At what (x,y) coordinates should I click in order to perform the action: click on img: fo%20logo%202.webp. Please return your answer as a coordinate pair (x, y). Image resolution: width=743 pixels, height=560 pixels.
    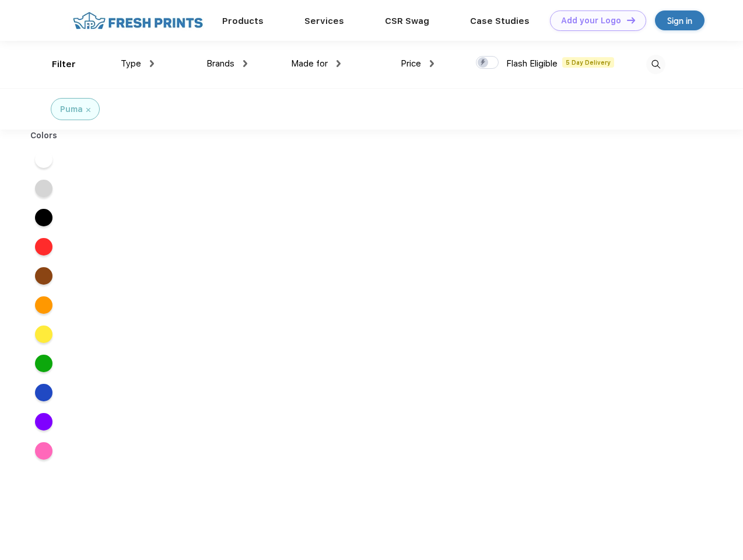
    Looking at the image, I should click on (137, 21).